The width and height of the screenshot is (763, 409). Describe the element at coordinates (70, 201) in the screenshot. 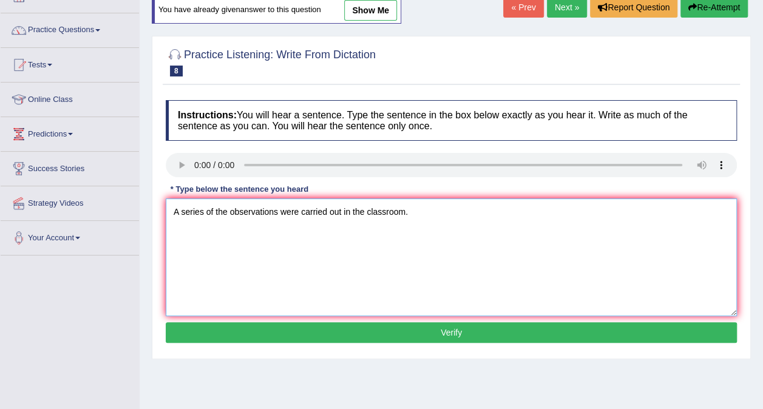

I see `a: Strategy Videos` at that location.